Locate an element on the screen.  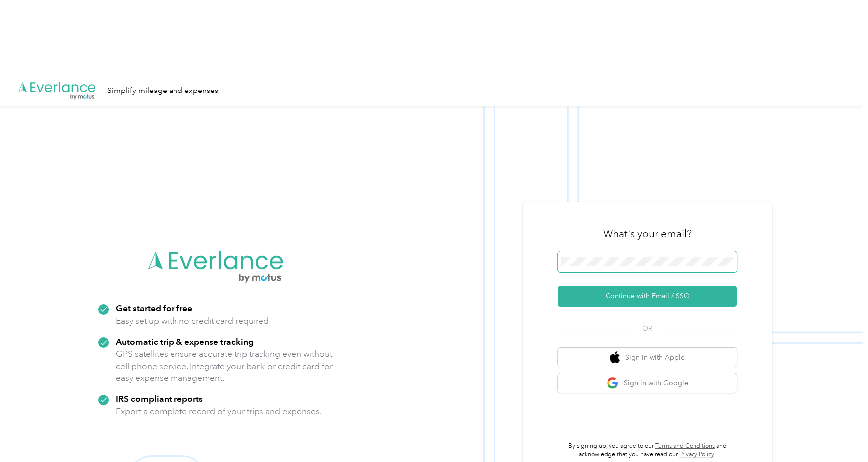
strong: IRS compliant reports is located at coordinates (159, 398).